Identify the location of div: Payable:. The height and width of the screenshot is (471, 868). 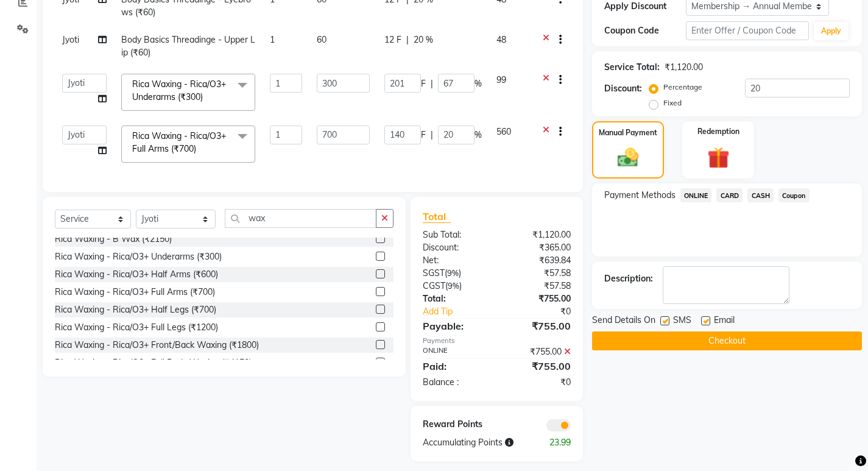
(455, 326).